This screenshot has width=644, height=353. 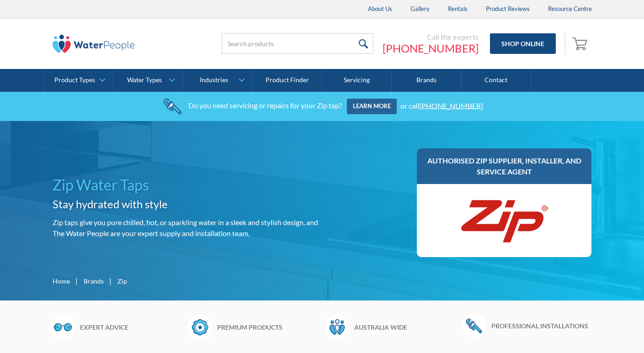 I want to click on a: Open empty cart, so click(x=581, y=44).